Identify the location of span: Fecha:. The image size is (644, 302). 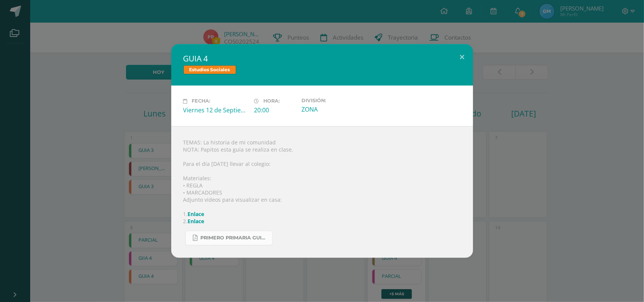
(201, 101).